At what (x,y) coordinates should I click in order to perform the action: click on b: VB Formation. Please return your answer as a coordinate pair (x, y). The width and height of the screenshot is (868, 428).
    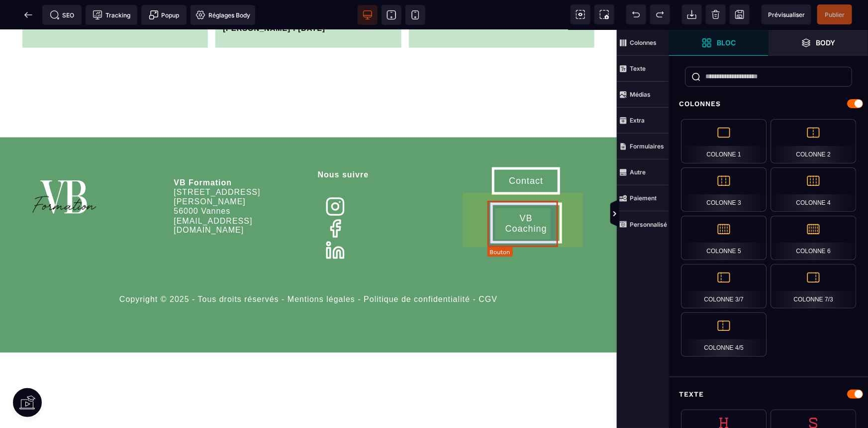
    Looking at the image, I should click on (203, 152).